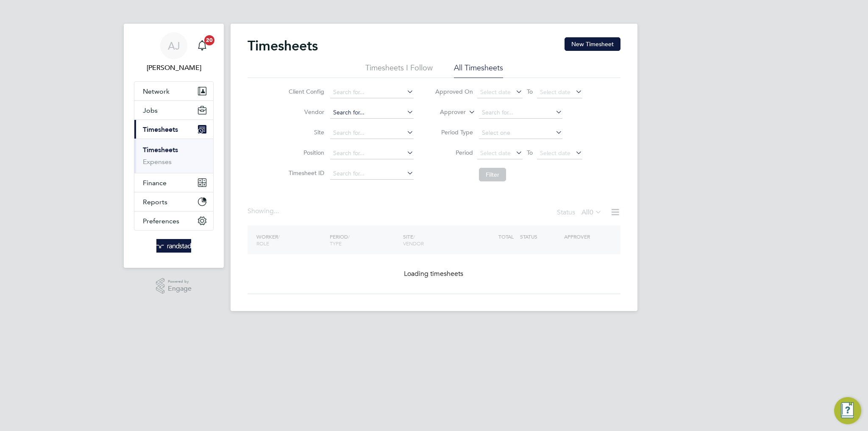 The width and height of the screenshot is (868, 431). What do you see at coordinates (179, 288) in the screenshot?
I see `span: Engage` at bounding box center [179, 288].